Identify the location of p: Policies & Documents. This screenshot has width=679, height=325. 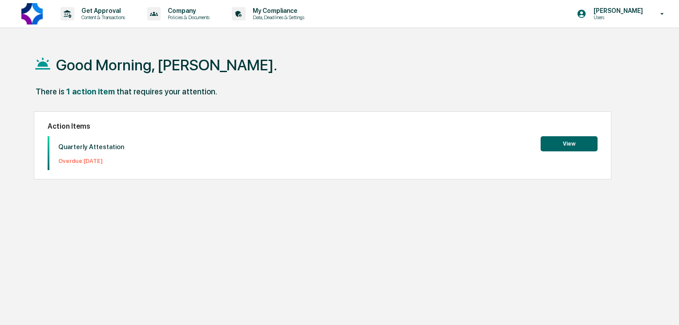
(187, 17).